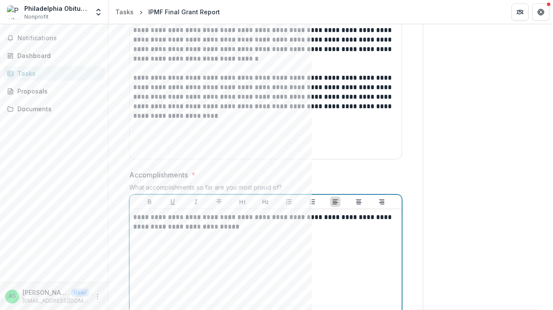  What do you see at coordinates (172, 202) in the screenshot?
I see `button: Underline` at bounding box center [172, 202].